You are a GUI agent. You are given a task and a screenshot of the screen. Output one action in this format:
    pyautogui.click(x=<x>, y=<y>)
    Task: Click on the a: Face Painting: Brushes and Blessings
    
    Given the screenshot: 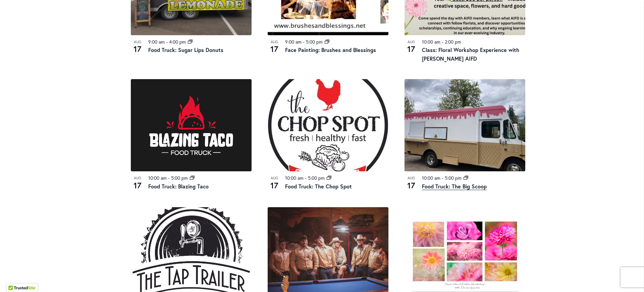 What is the action you would take?
    pyautogui.click(x=331, y=49)
    